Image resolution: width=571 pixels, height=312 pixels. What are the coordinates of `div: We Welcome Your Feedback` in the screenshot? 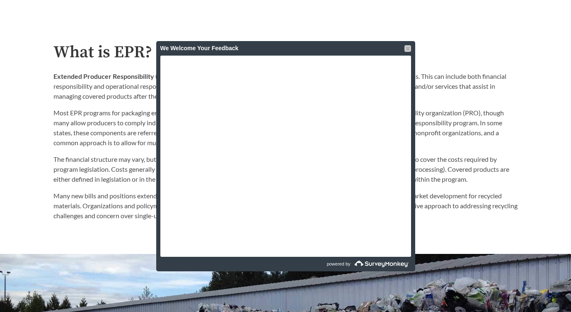 It's located at (286, 48).